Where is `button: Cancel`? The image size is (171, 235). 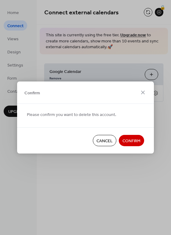
button: Cancel is located at coordinates (104, 140).